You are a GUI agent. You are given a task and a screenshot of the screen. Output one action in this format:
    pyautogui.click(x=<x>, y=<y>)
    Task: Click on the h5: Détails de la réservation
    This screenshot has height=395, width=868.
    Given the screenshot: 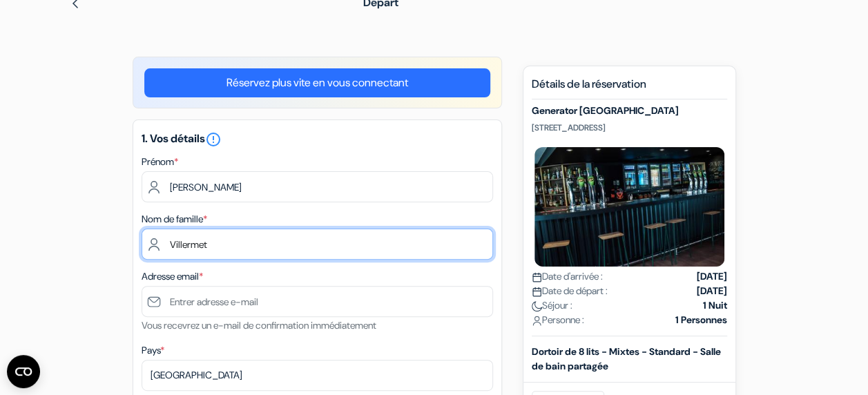 What is the action you would take?
    pyautogui.click(x=629, y=88)
    